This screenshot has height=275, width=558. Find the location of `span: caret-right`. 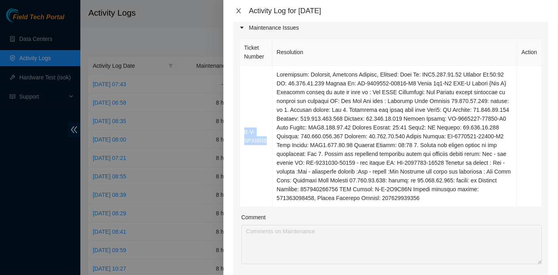

span: caret-right is located at coordinates (242, 28).